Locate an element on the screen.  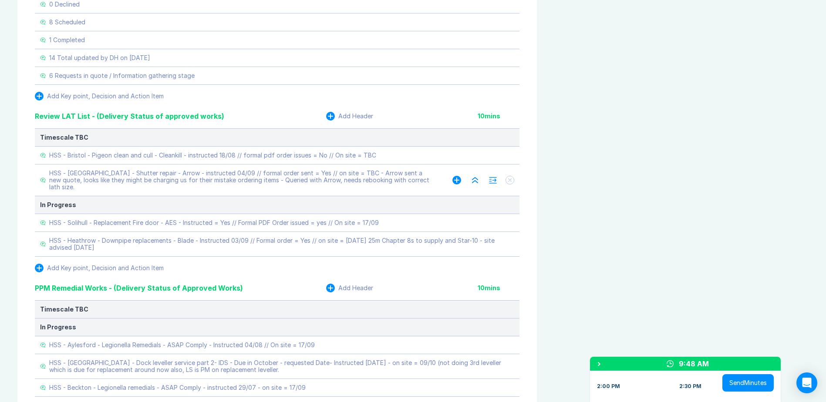
button: SendMinutes is located at coordinates (748, 383).